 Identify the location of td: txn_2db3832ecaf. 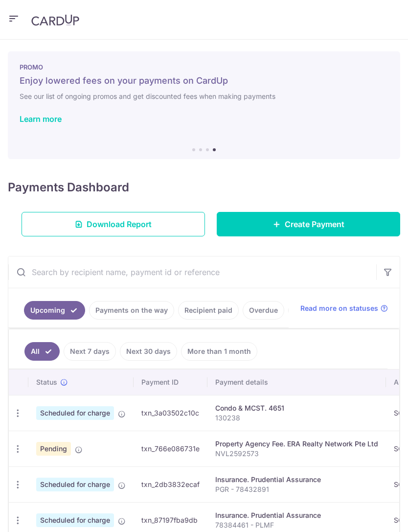
(170, 484).